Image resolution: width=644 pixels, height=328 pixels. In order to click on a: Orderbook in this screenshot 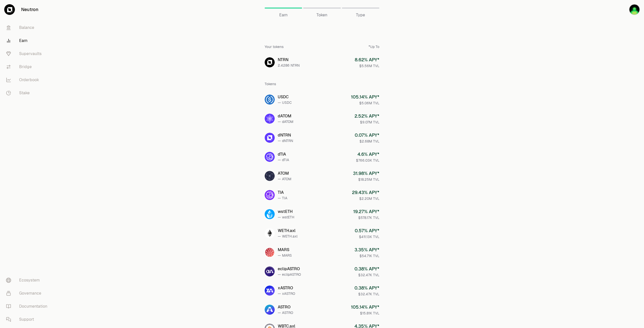, I will do `click(28, 80)`.